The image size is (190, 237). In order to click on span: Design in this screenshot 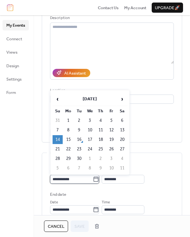, I will do `click(13, 66)`.